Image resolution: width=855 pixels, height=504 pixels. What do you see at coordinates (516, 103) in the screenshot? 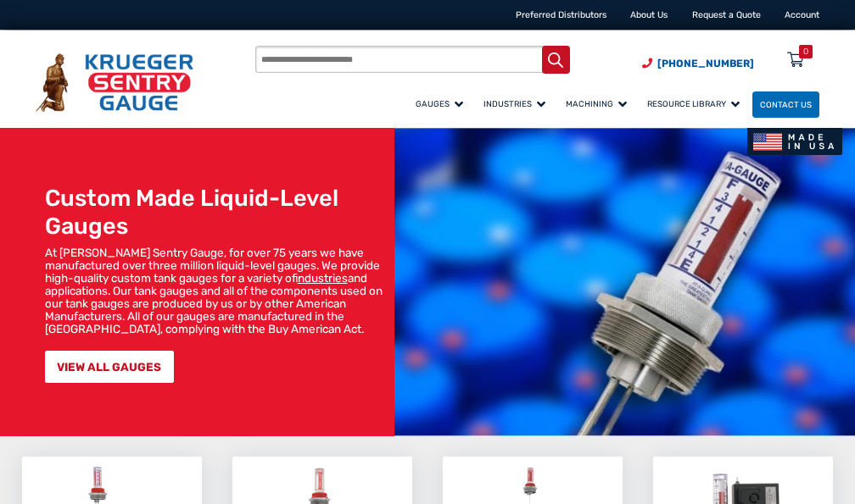
I see `a: Industries` at bounding box center [516, 103].